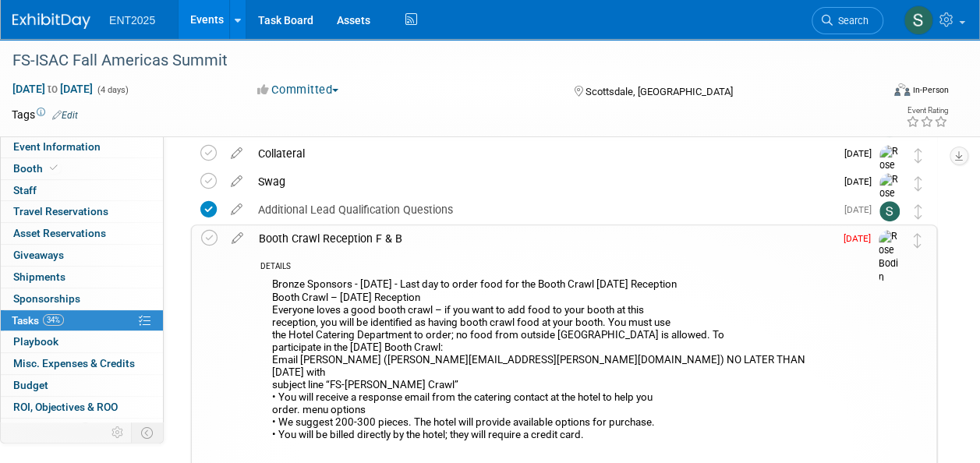 Image resolution: width=980 pixels, height=463 pixels. Describe the element at coordinates (25, 190) in the screenshot. I see `span: Staff` at that location.